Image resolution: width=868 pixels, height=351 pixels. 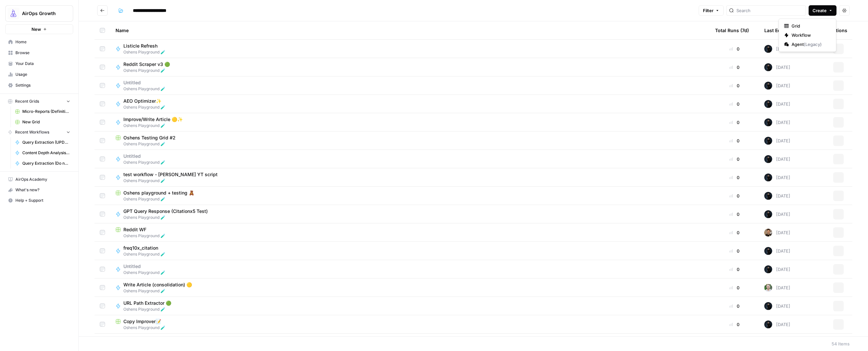 I want to click on span: Recent Grids, so click(x=27, y=102).